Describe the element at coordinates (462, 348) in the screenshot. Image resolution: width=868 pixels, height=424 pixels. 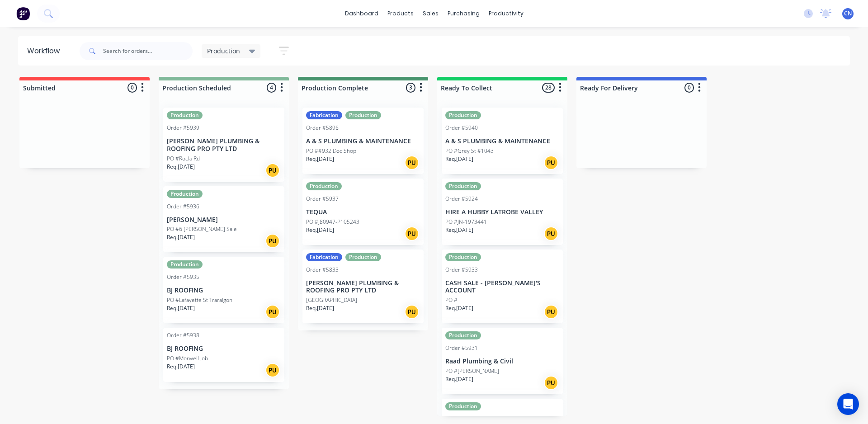
I see `div: Order #5931` at that location.